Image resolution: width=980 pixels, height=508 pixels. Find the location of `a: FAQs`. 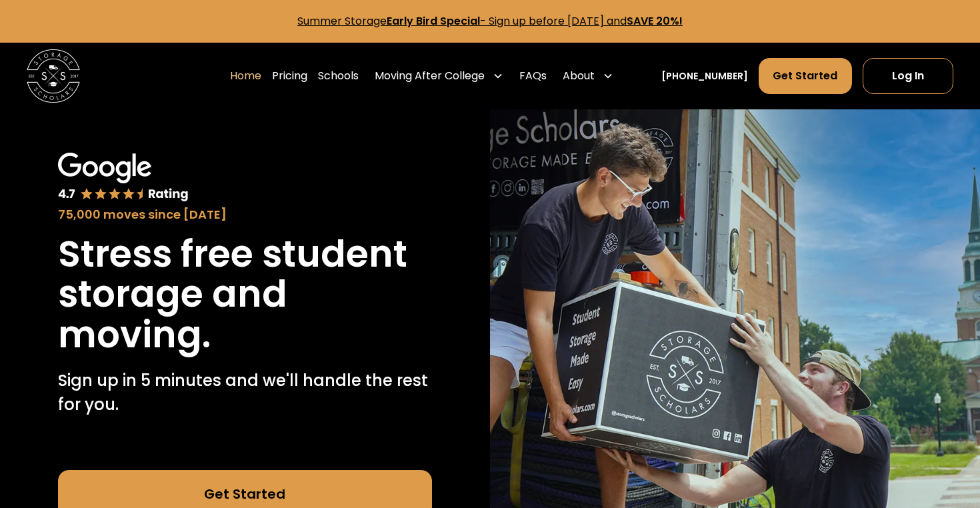

a: FAQs is located at coordinates (533, 76).